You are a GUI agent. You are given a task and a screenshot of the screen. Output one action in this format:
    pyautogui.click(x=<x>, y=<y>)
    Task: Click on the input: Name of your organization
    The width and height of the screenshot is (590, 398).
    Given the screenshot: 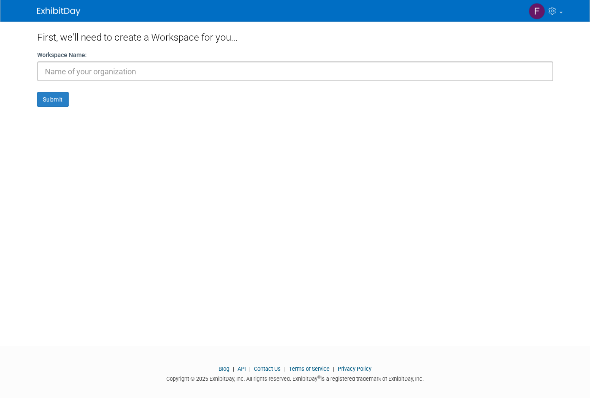 What is the action you would take?
    pyautogui.click(x=295, y=71)
    